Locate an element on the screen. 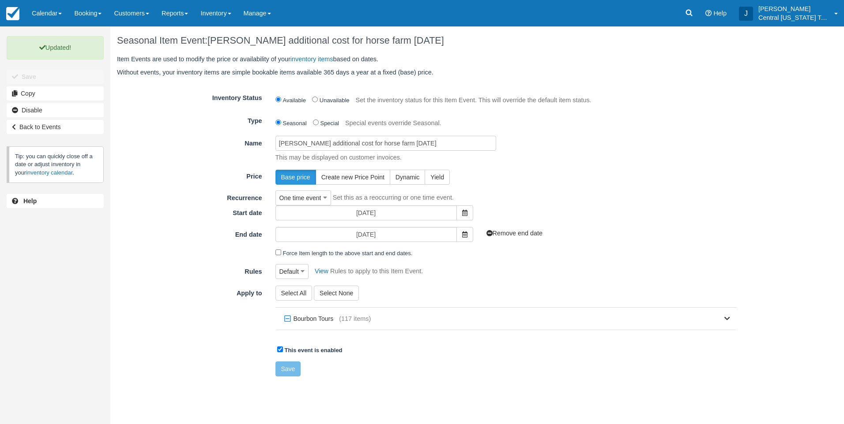 The image size is (844, 424). label: Apply to is located at coordinates (189, 292).